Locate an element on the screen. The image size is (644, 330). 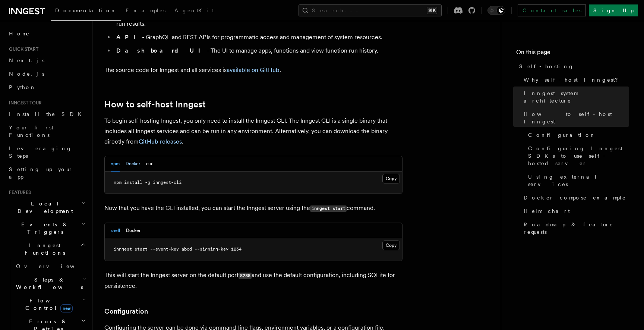
span: Flow Control is located at coordinates (47, 304).